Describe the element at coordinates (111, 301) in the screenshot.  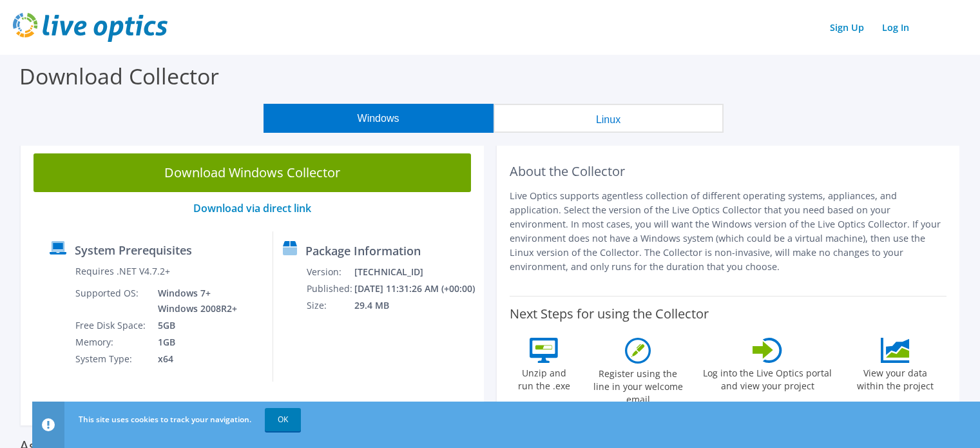
I see `td: Supported OS:` at that location.